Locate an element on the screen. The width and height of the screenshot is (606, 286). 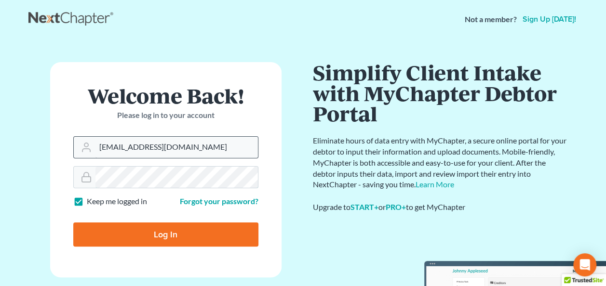
input: Log In is located at coordinates (166, 235).